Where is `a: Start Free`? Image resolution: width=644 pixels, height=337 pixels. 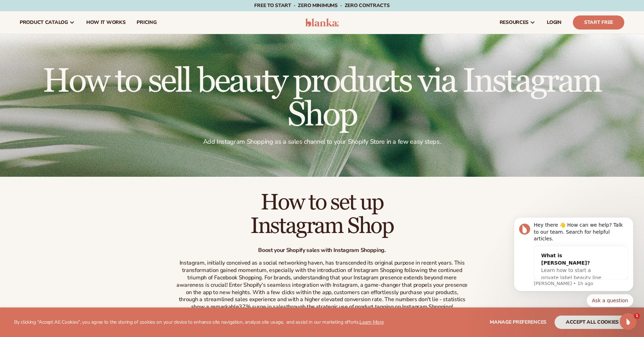 a: Start Free is located at coordinates (598, 22).